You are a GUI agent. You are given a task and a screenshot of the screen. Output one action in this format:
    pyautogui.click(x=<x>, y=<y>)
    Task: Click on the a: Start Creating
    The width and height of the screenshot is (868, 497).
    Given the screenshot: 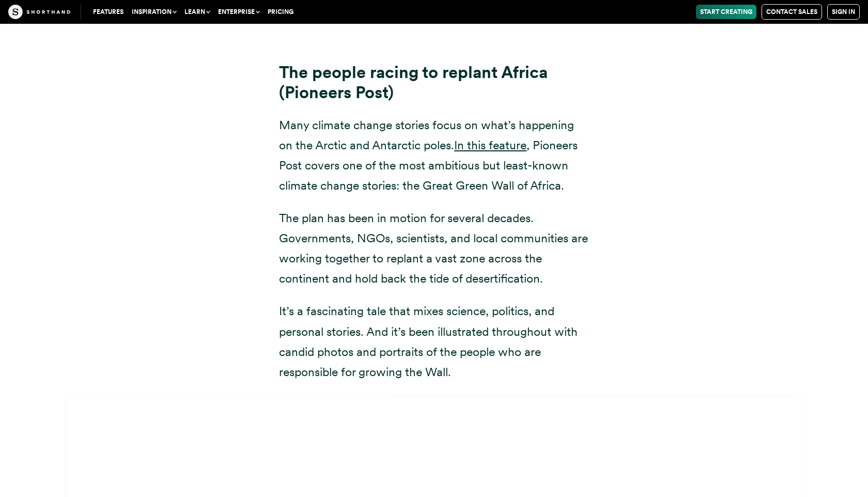 What is the action you would take?
    pyautogui.click(x=726, y=12)
    